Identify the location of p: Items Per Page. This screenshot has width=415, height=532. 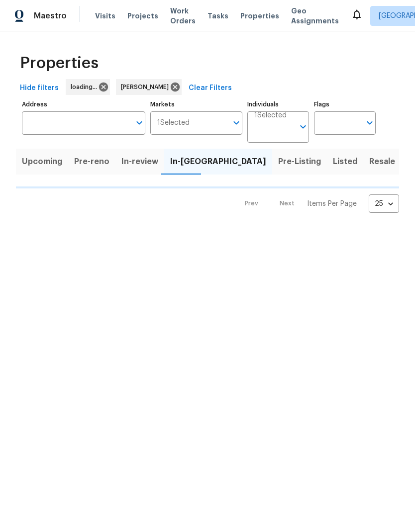
(332, 204).